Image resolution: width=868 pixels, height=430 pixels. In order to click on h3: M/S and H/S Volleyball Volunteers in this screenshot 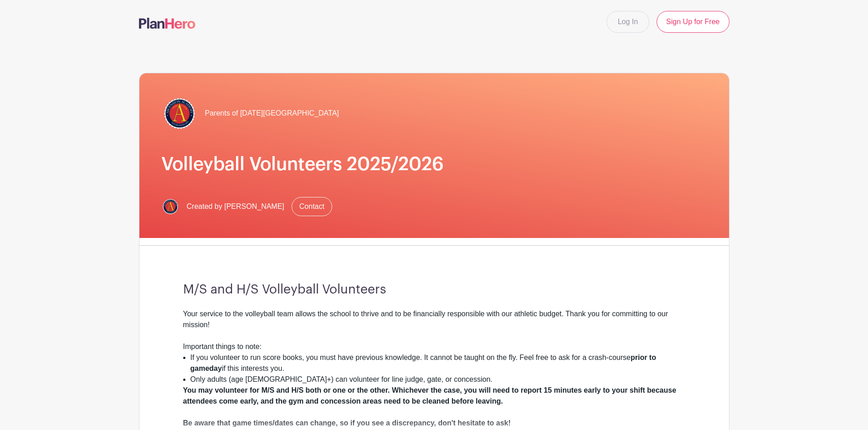, I will do `click(434, 290)`.